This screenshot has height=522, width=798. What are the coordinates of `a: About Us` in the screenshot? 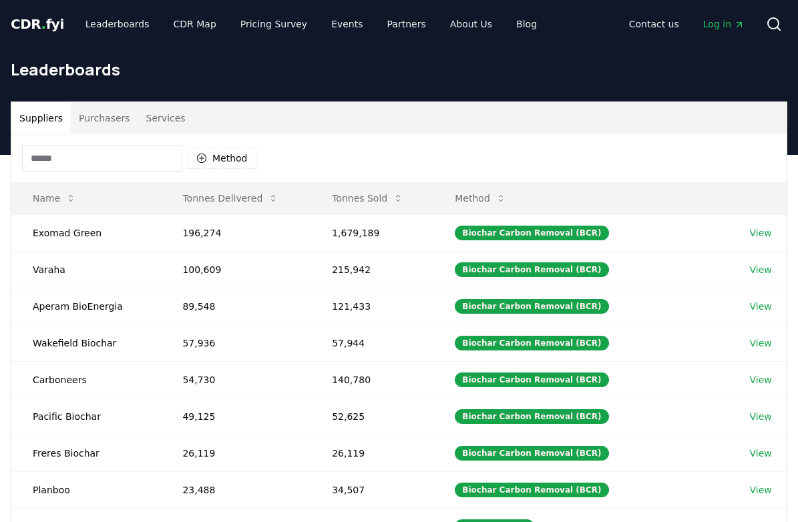 It's located at (471, 24).